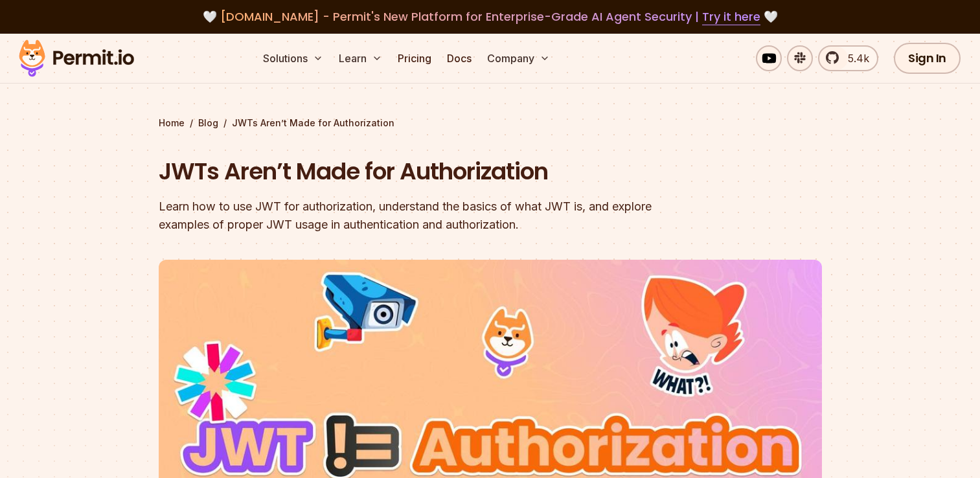 This screenshot has width=980, height=478. I want to click on a: 5.4k, so click(848, 58).